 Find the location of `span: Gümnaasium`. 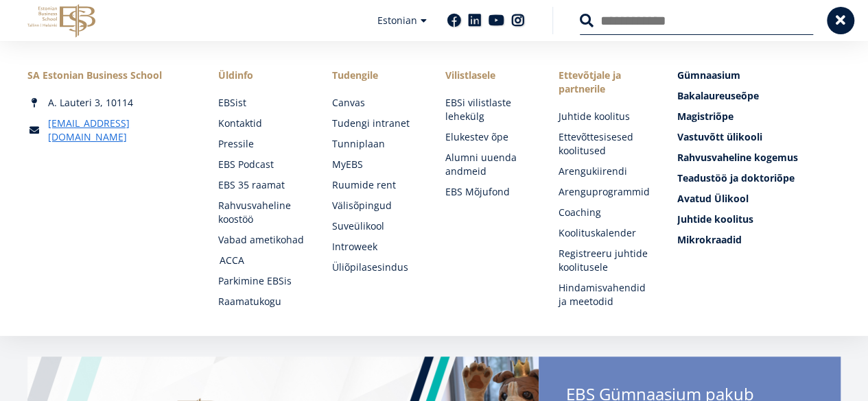

span: Gümnaasium is located at coordinates (709, 75).